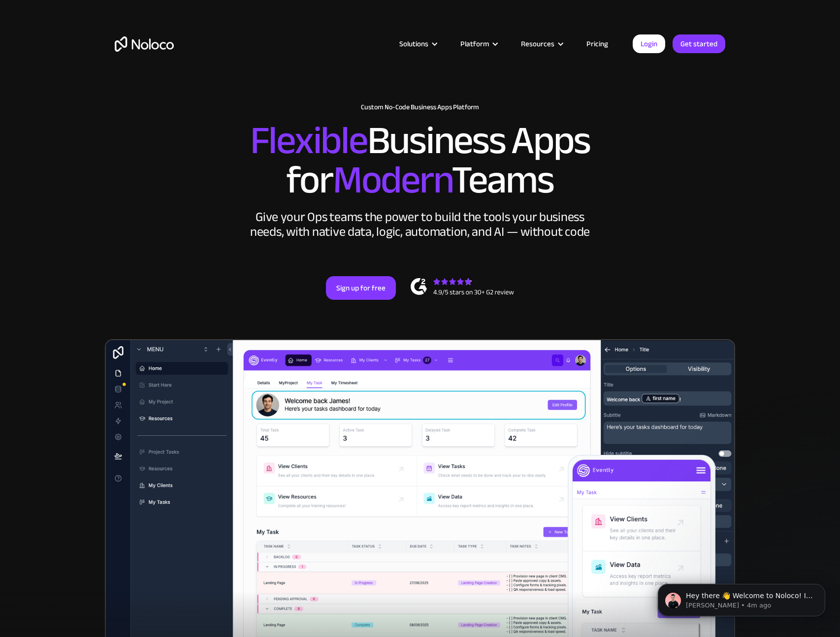 Image resolution: width=840 pixels, height=637 pixels. What do you see at coordinates (420, 225) in the screenshot?
I see `div: Give your Ops teams the power to build the tools your business needs, with native data, logic, au...` at bounding box center [420, 225].